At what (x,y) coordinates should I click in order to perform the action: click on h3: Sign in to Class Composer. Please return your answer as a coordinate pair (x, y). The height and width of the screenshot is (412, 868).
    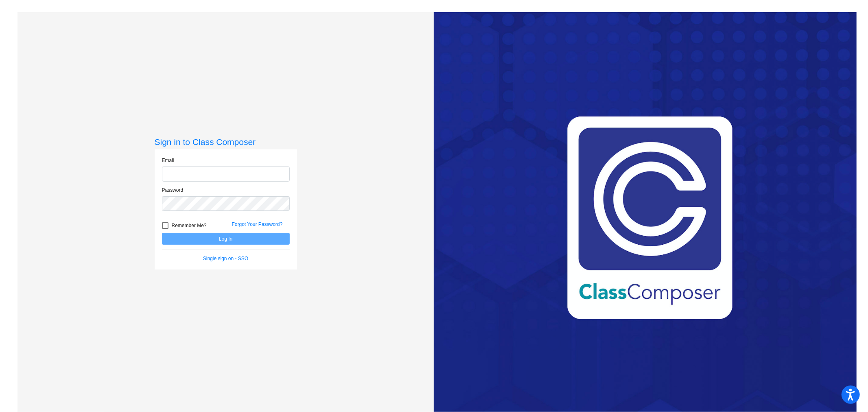
    Looking at the image, I should click on (226, 142).